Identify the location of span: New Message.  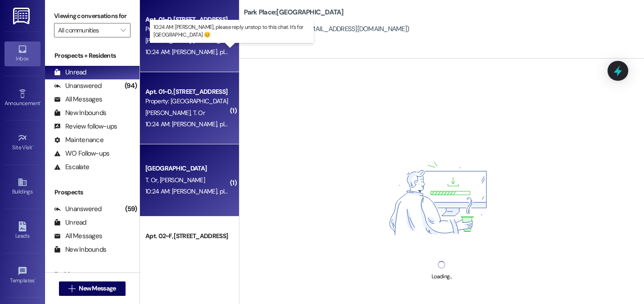
(97, 288).